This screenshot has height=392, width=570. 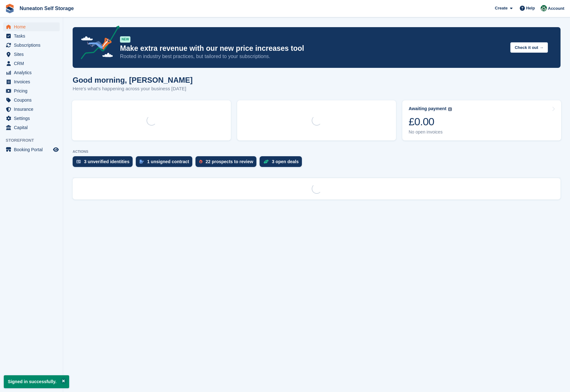 What do you see at coordinates (36, 381) in the screenshot?
I see `p: Signed in successfully.` at bounding box center [36, 381].